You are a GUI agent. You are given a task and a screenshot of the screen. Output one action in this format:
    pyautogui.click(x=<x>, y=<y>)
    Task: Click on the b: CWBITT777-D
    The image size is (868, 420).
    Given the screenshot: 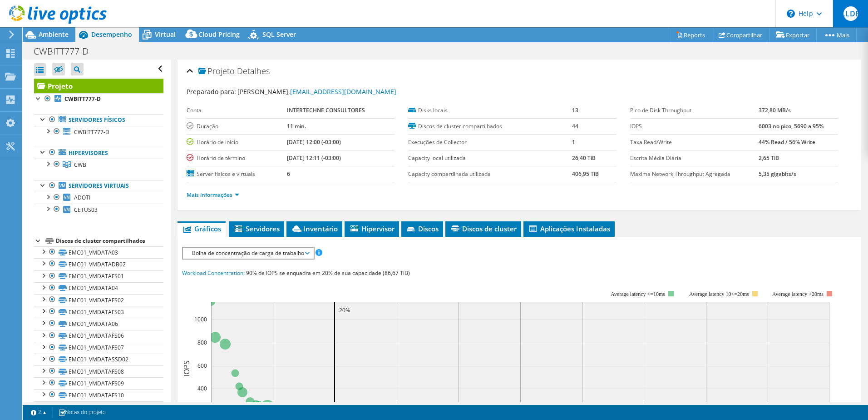 What is the action you would take?
    pyautogui.click(x=83, y=99)
    